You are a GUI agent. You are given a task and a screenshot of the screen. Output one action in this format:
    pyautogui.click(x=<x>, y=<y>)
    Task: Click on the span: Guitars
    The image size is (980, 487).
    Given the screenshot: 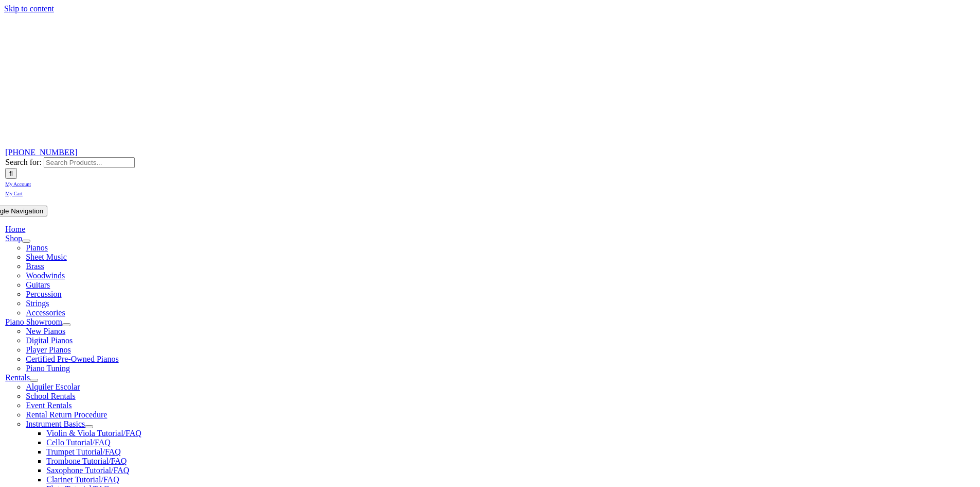 What is the action you would take?
    pyautogui.click(x=38, y=284)
    